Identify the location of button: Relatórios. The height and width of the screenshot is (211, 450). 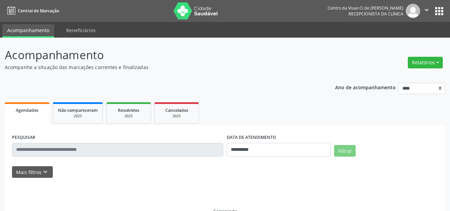
(425, 63).